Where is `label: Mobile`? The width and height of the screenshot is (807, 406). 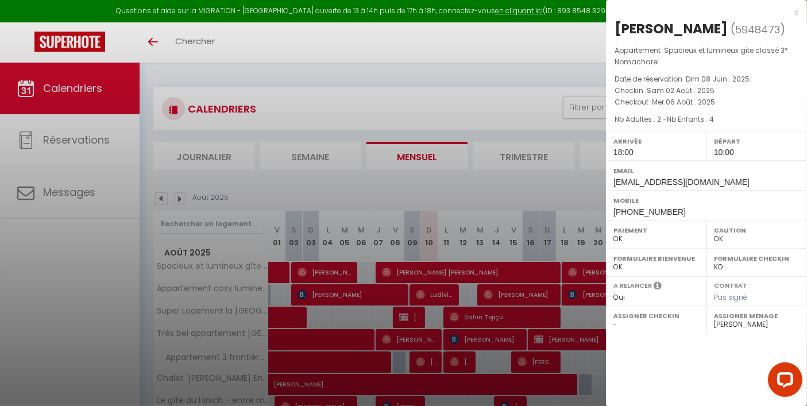
label: Mobile is located at coordinates (707, 201).